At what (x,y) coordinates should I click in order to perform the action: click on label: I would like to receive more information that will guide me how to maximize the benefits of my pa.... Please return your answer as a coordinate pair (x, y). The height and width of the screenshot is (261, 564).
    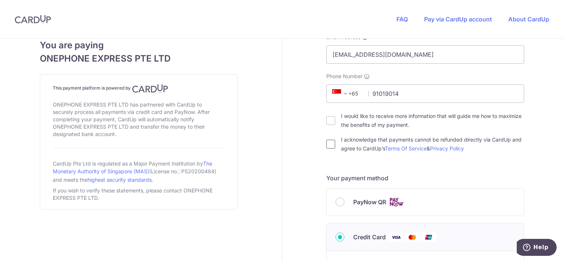
    Looking at the image, I should click on (432, 121).